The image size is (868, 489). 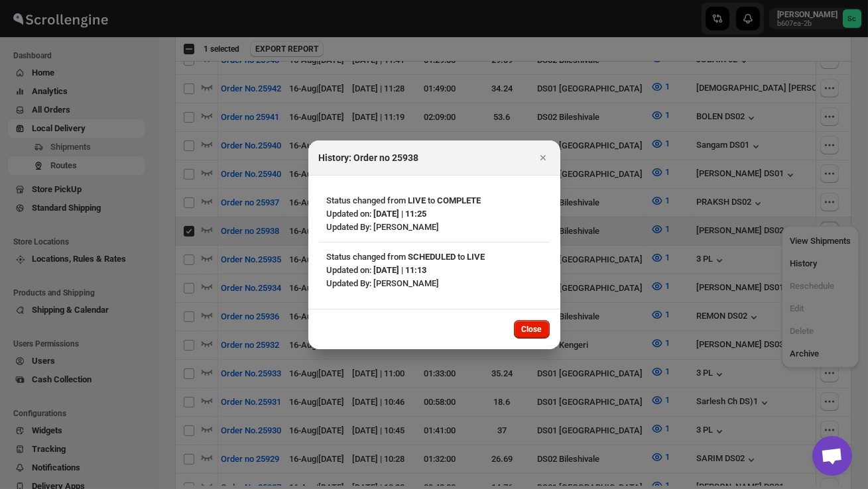 I want to click on b: COMPLETE, so click(x=459, y=201).